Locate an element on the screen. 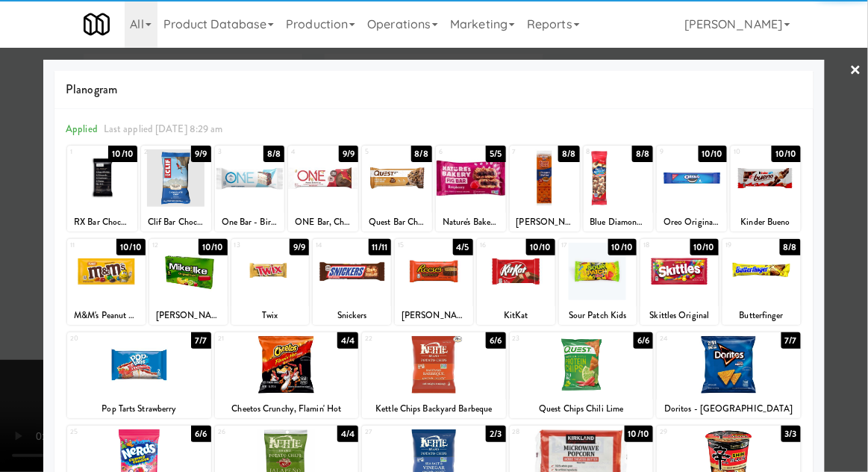  div: 110/10RX Bar Chocolate Sea Salt is located at coordinates (102, 188).